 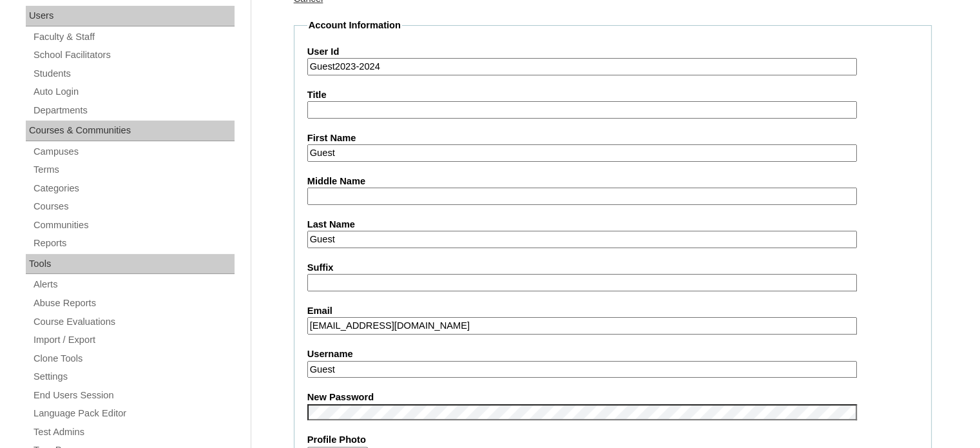 What do you see at coordinates (134, 188) in the screenshot?
I see `a: Categories` at bounding box center [134, 188].